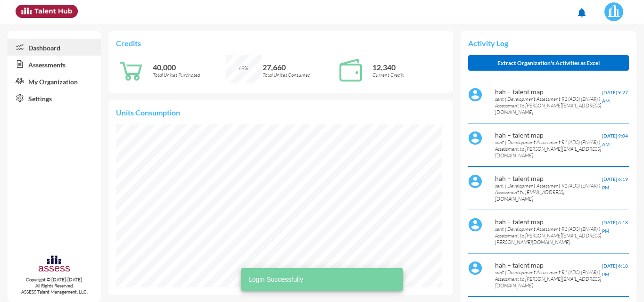  Describe the element at coordinates (189, 75) in the screenshot. I see `p: Total Unites Purchased` at that location.